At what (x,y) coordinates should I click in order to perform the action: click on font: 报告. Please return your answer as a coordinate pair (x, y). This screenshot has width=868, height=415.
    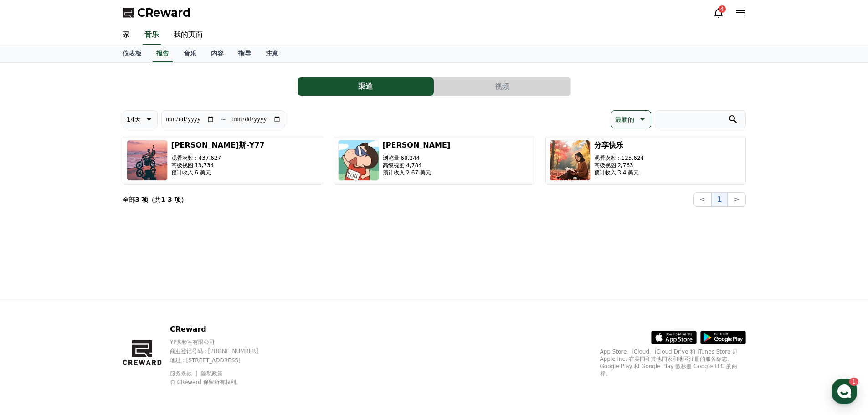
    Looking at the image, I should click on (163, 53).